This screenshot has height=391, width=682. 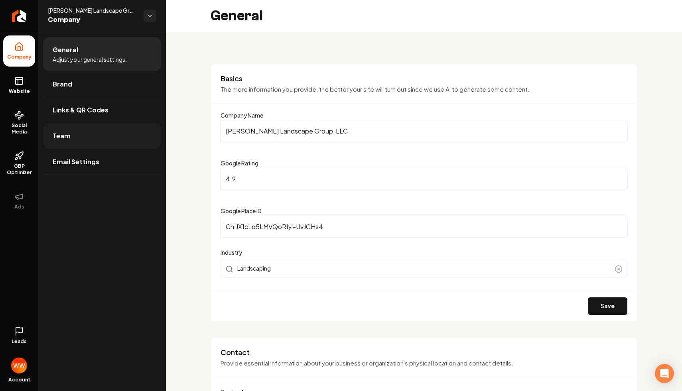 I want to click on span: GBP Optimizer, so click(x=19, y=169).